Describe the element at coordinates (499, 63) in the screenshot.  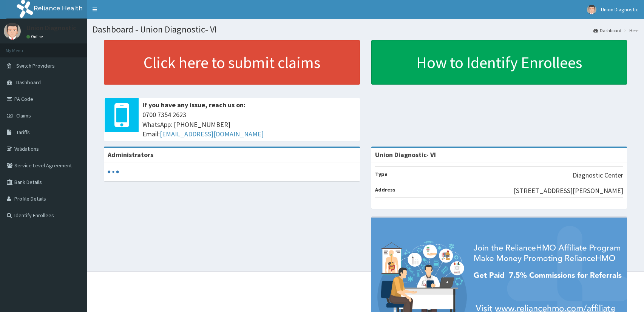
I see `a: How to Identify Enrollees` at that location.